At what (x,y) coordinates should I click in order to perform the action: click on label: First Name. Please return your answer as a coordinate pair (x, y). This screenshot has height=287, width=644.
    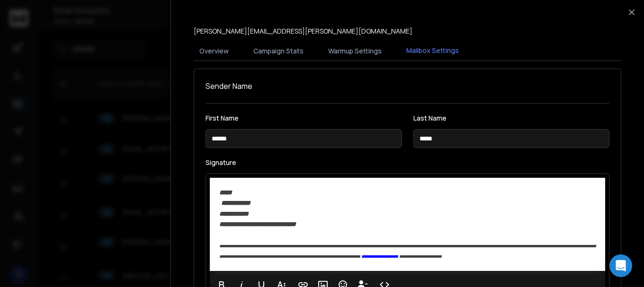
    Looking at the image, I should click on (304, 118).